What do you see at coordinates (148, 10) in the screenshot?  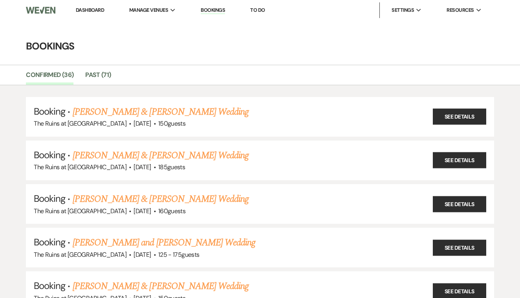 I see `span: Manage Venues` at bounding box center [148, 10].